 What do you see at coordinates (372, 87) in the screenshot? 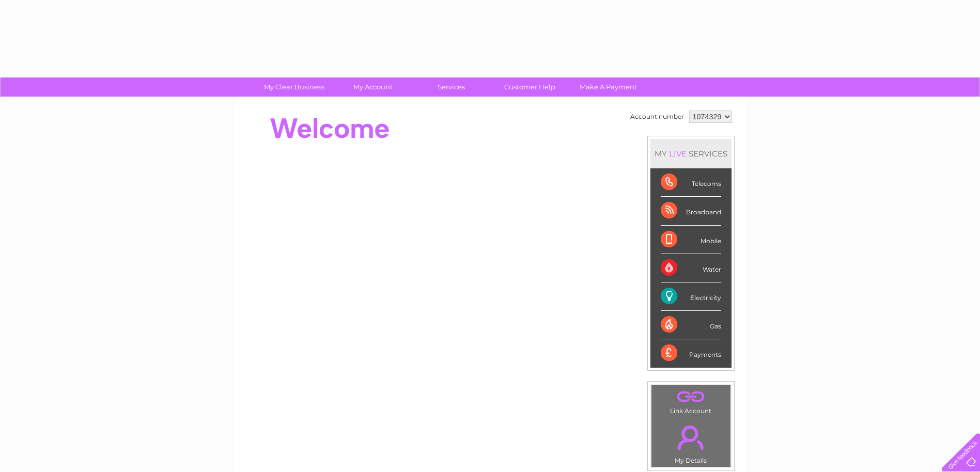
I see `a: My Account` at bounding box center [372, 87].